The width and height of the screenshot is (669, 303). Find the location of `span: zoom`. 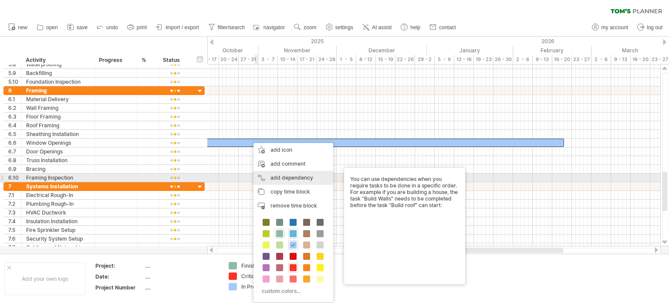

span: zoom is located at coordinates (310, 27).